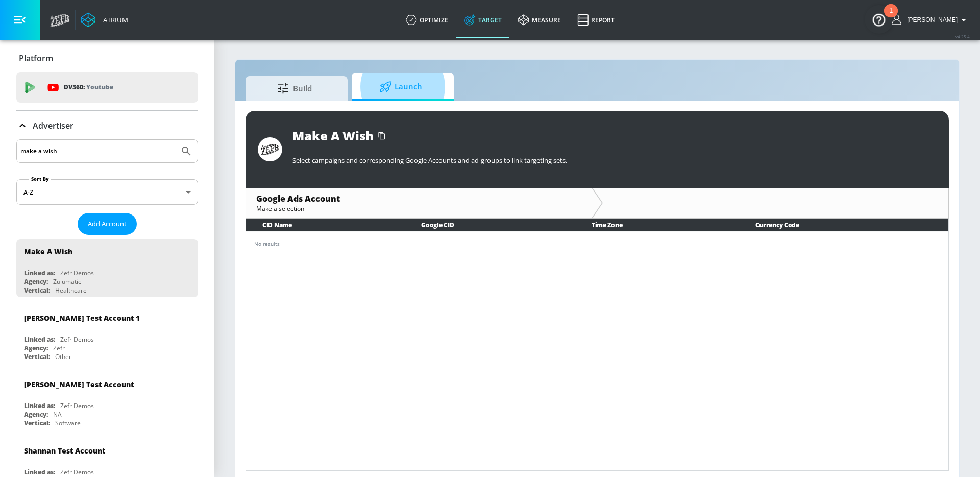 Image resolution: width=980 pixels, height=477 pixels. What do you see at coordinates (482, 20) in the screenshot?
I see `a: Target` at bounding box center [482, 20].